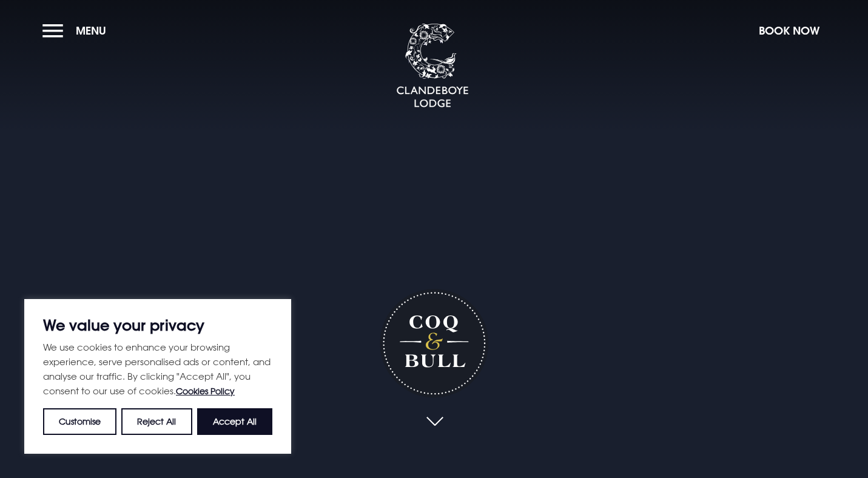 Image resolution: width=868 pixels, height=478 pixels. I want to click on img: Clandeboye Lodge, so click(432, 66).